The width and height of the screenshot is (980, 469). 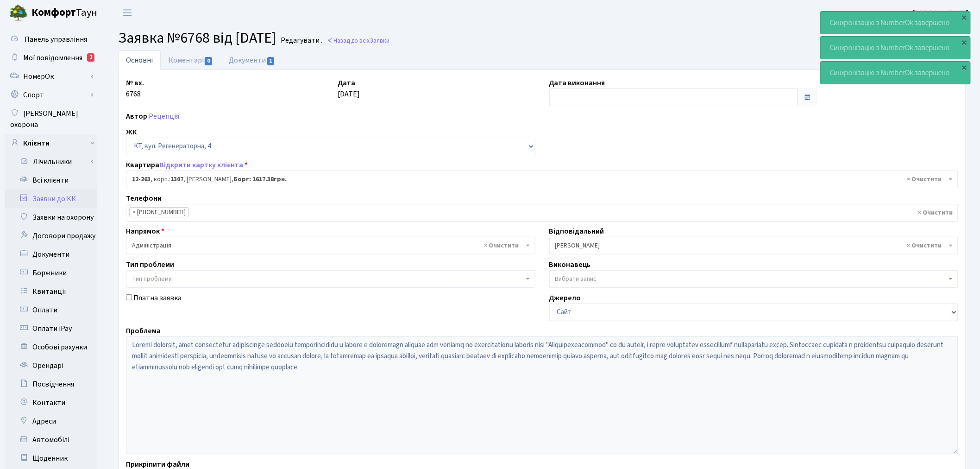 I want to click on a: Орендарі, so click(x=51, y=366).